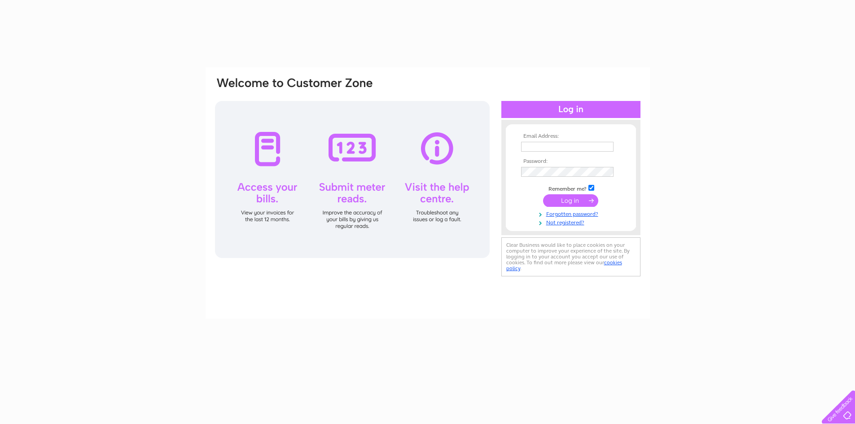 This screenshot has height=424, width=855. Describe the element at coordinates (572, 213) in the screenshot. I see `a: Forgotten password?` at that location.